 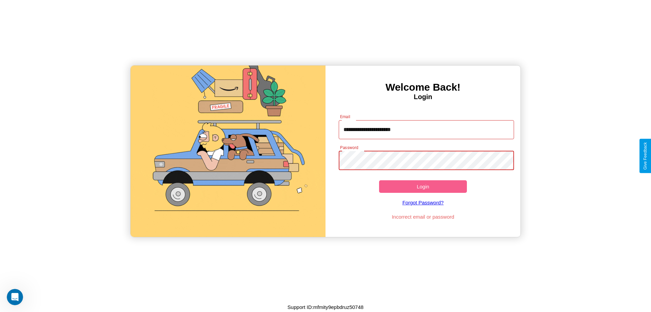 What do you see at coordinates (423, 87) in the screenshot?
I see `h3: Welcome Back!` at bounding box center [423, 87].